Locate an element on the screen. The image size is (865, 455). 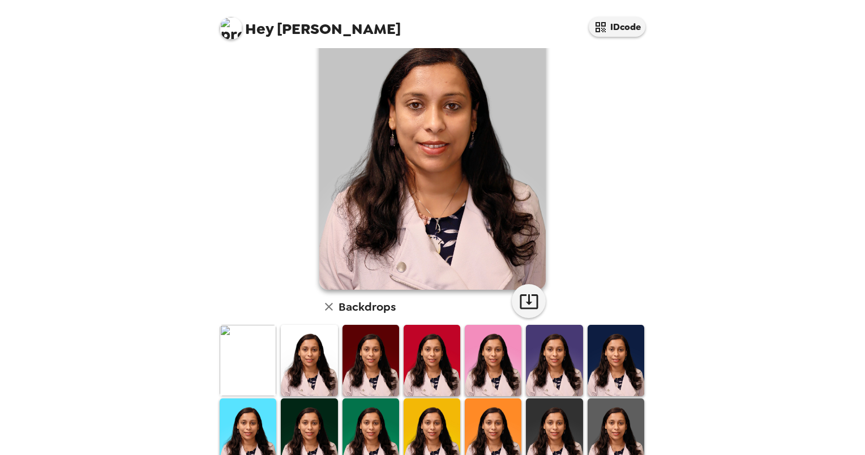
span: Hey is located at coordinates (259, 29).